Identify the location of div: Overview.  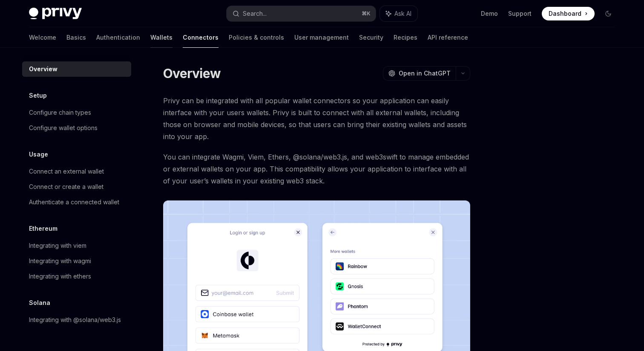
(43, 69).